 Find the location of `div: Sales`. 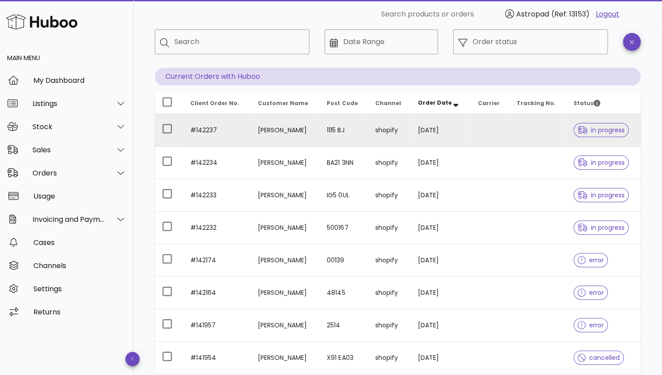

div: Sales is located at coordinates (69, 149).